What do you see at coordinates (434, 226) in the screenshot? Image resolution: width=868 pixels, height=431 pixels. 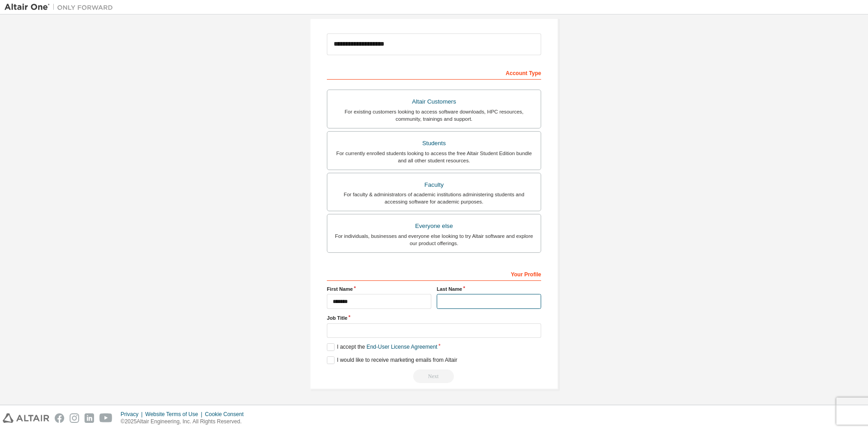 I see `div: Everyone else` at bounding box center [434, 226].